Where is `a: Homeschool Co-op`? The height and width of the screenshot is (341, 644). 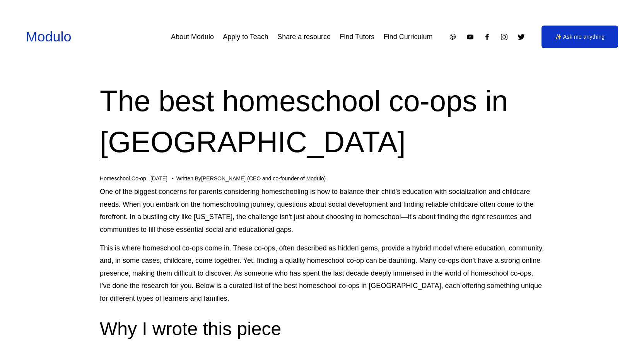 a: Homeschool Co-op is located at coordinates (123, 178).